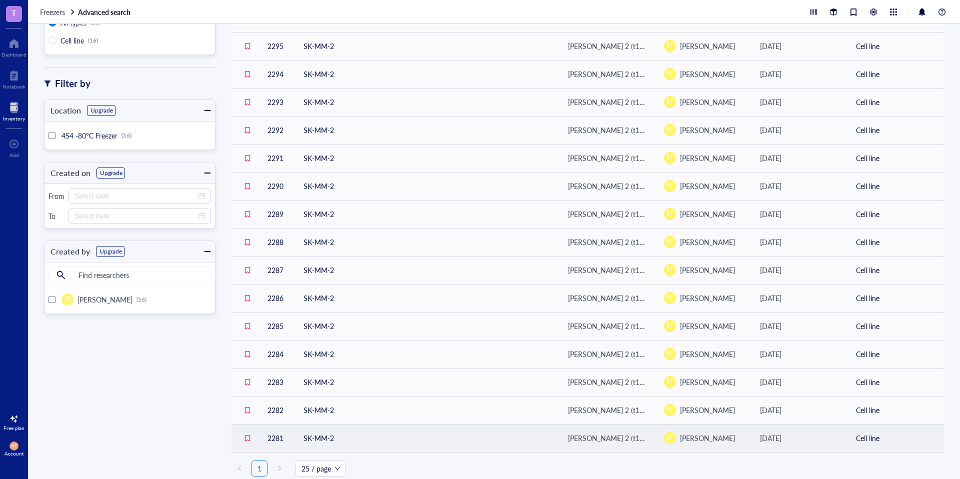 The image size is (960, 479). Describe the element at coordinates (280, 469) in the screenshot. I see `li: Next Page` at that location.